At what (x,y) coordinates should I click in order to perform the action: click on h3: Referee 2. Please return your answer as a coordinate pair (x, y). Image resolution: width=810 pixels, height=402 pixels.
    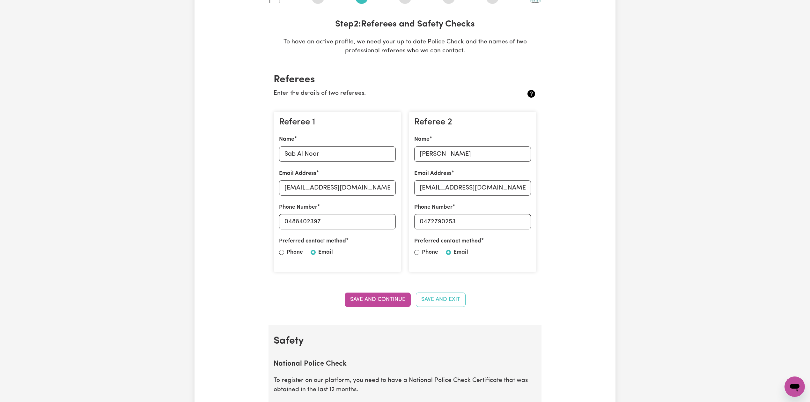
    Looking at the image, I should click on (473, 122).